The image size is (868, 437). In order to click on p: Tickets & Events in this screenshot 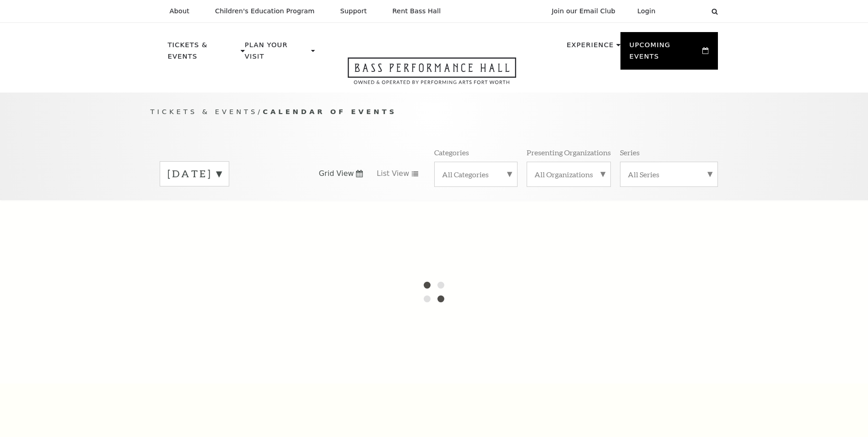, I will do `click(203, 53)`.